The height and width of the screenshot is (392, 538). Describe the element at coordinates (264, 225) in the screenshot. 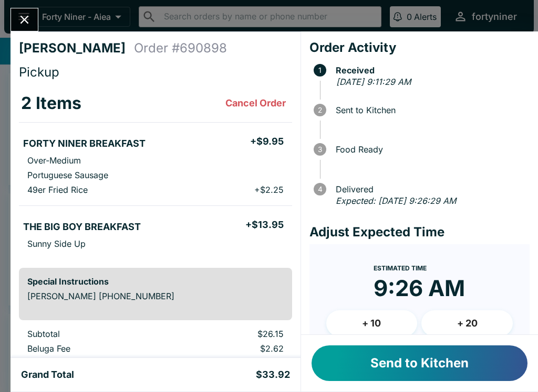

I see `h5: + $13.95` at that location.